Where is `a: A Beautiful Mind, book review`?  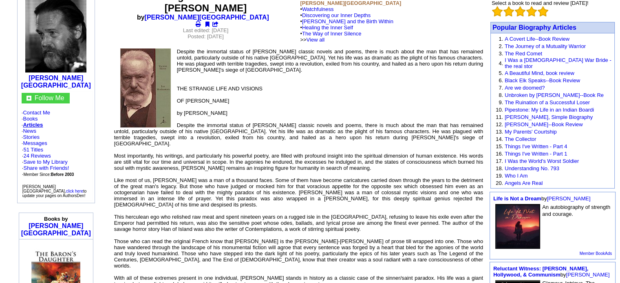
a: A Beautiful Mind, book review is located at coordinates (539, 73).